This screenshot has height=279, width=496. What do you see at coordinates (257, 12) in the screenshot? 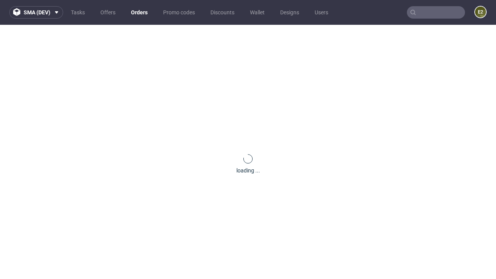
I see `a: Wallet` at bounding box center [257, 12].